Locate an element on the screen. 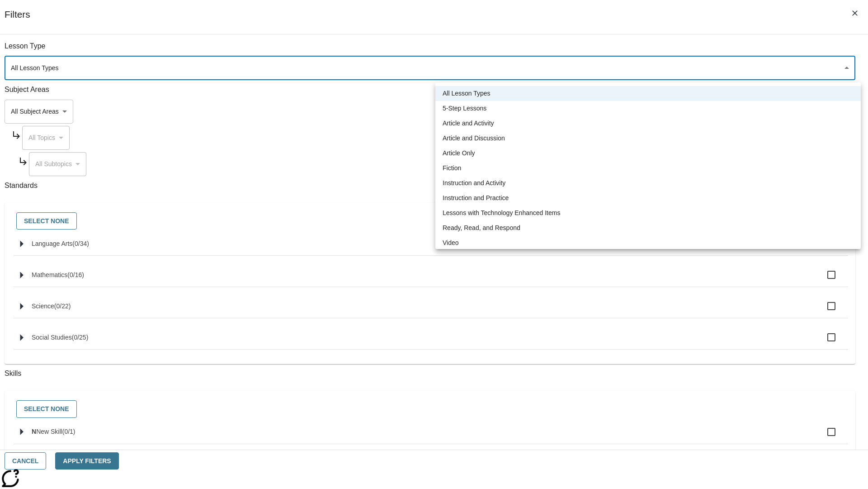  li: Video is located at coordinates (648, 242).